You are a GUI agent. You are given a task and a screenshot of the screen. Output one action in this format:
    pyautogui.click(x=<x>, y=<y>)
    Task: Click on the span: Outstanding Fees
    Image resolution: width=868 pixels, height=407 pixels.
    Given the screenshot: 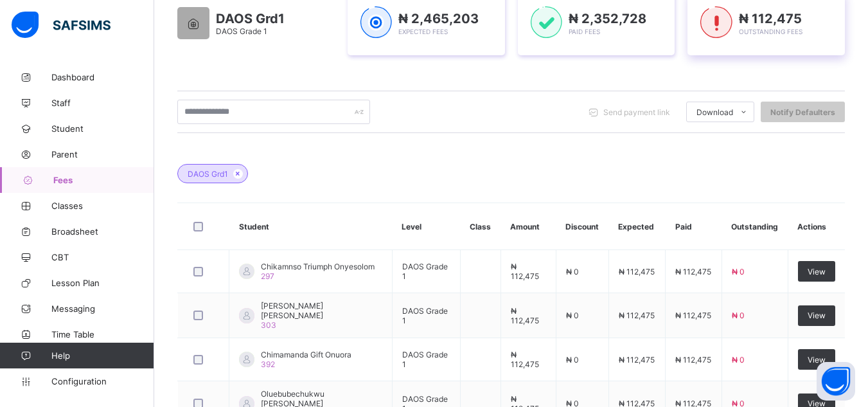 What is the action you would take?
    pyautogui.click(x=770, y=31)
    